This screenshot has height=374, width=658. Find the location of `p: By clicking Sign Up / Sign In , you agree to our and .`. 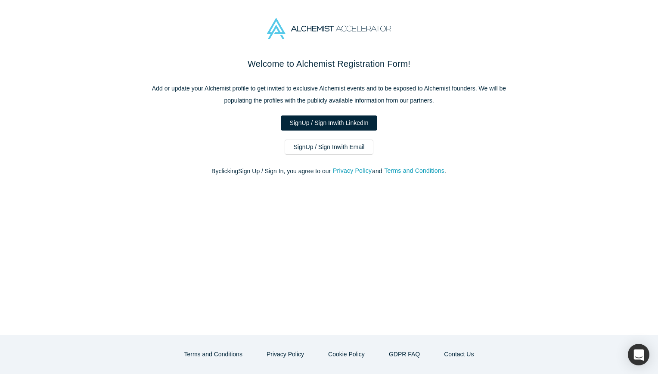

p: By clicking Sign Up / Sign In , you agree to our and . is located at coordinates (329, 171).